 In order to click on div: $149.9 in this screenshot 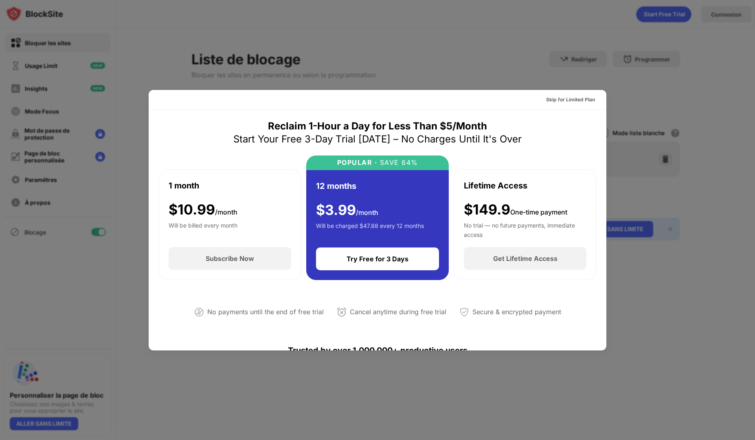, I will do `click(515, 210)`.